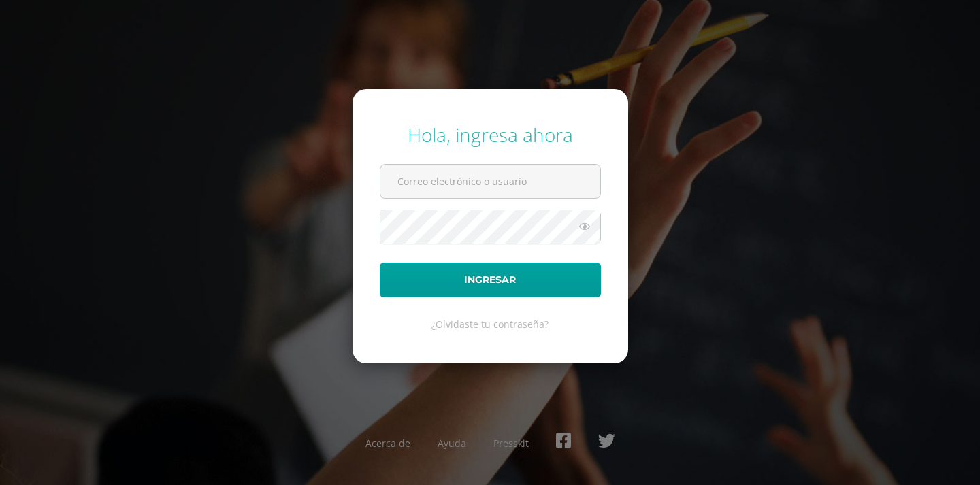 The image size is (980, 485). I want to click on a: Ayuda, so click(451, 443).